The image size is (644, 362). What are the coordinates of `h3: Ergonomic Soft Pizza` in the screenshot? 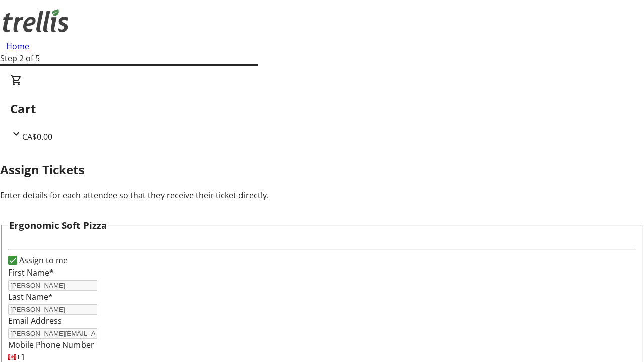 It's located at (58, 225).